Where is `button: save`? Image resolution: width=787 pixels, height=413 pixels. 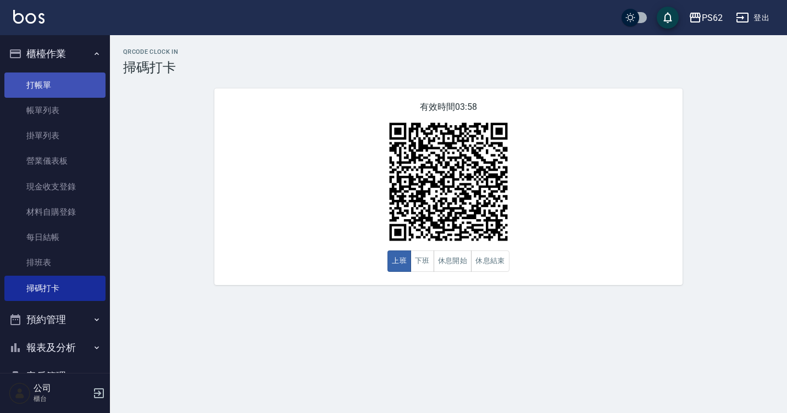 button: save is located at coordinates (668, 18).